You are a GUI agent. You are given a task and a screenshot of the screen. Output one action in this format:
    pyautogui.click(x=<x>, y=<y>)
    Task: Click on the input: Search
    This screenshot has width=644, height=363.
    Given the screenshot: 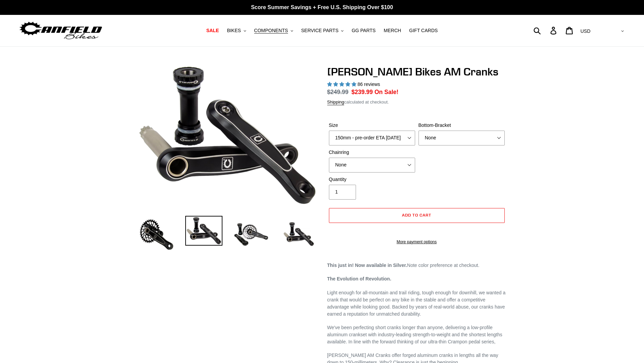 What is the action you would take?
    pyautogui.click(x=546, y=30)
    